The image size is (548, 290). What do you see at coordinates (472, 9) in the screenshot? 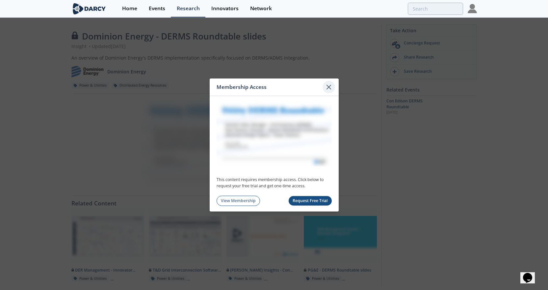
I see `img: Profile` at bounding box center [472, 9].